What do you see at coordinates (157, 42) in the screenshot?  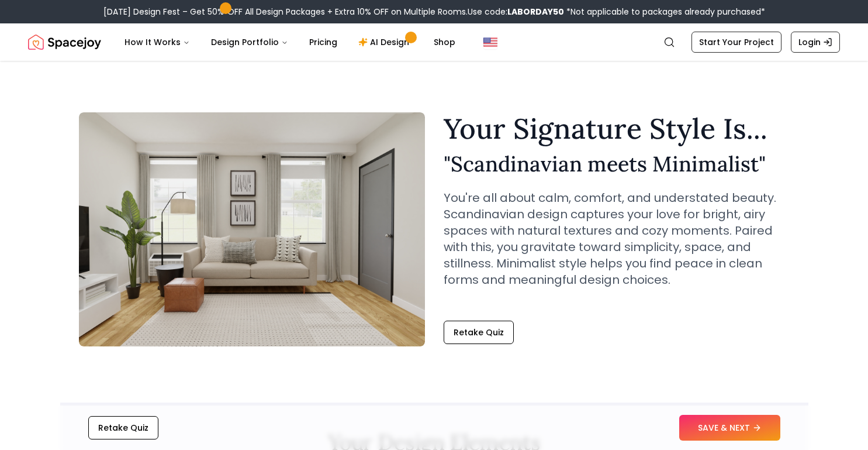 I see `button: How It Works` at bounding box center [157, 42].